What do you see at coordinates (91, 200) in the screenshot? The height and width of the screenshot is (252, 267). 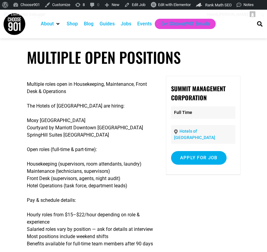 I see `p: Pay & schedule details:` at bounding box center [91, 200].